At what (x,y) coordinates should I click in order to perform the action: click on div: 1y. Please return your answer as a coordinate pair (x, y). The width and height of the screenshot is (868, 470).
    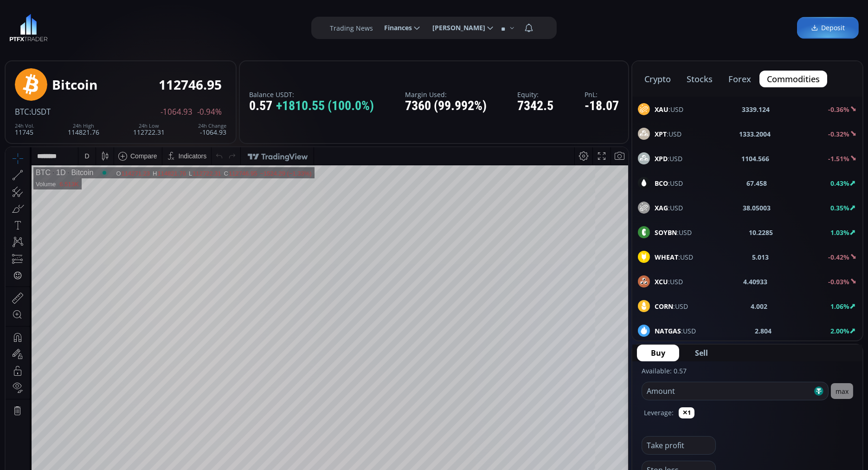
    Looking at the image, I should click on (50, 377).